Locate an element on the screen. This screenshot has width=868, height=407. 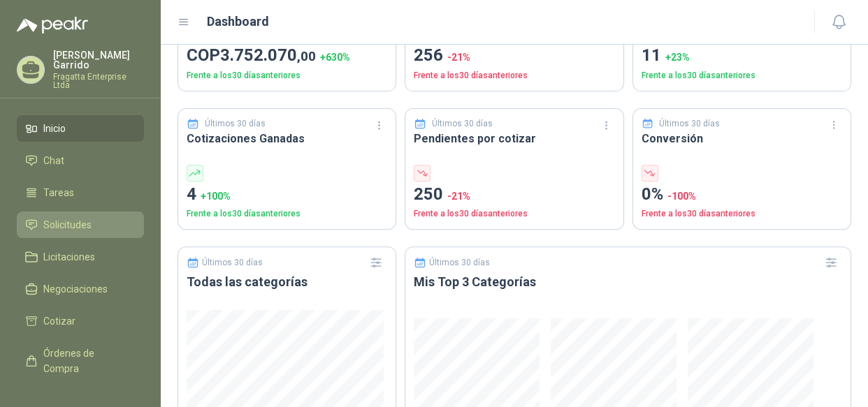
span: Inicio is located at coordinates (55, 128).